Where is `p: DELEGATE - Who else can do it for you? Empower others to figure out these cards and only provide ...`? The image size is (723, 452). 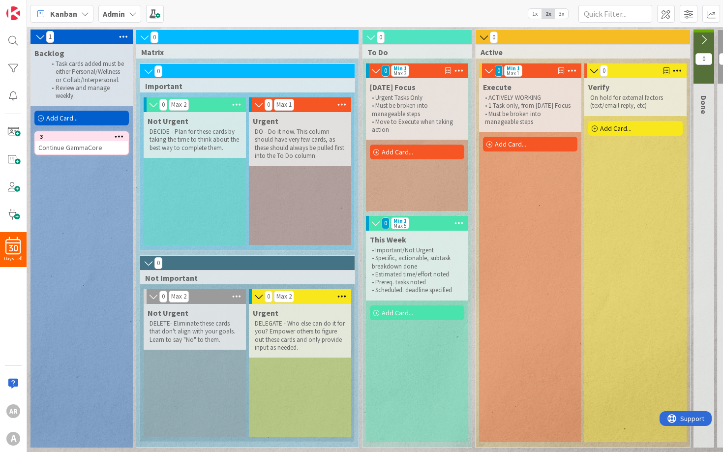
p: DELEGATE - Who else can do it for you? Empower others to figure out these cards and only provide ... is located at coordinates (300, 336).